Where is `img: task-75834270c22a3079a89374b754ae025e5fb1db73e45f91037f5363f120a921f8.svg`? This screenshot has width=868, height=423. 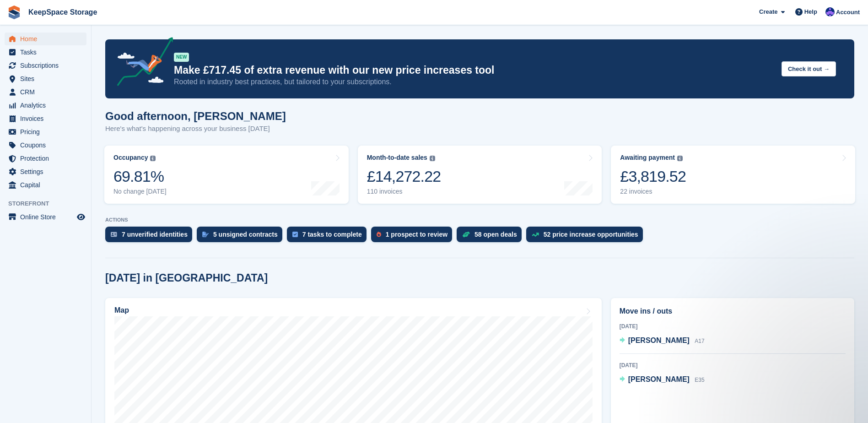 img: task-75834270c22a3079a89374b754ae025e5fb1db73e45f91037f5363f120a921f8.svg is located at coordinates (295, 235).